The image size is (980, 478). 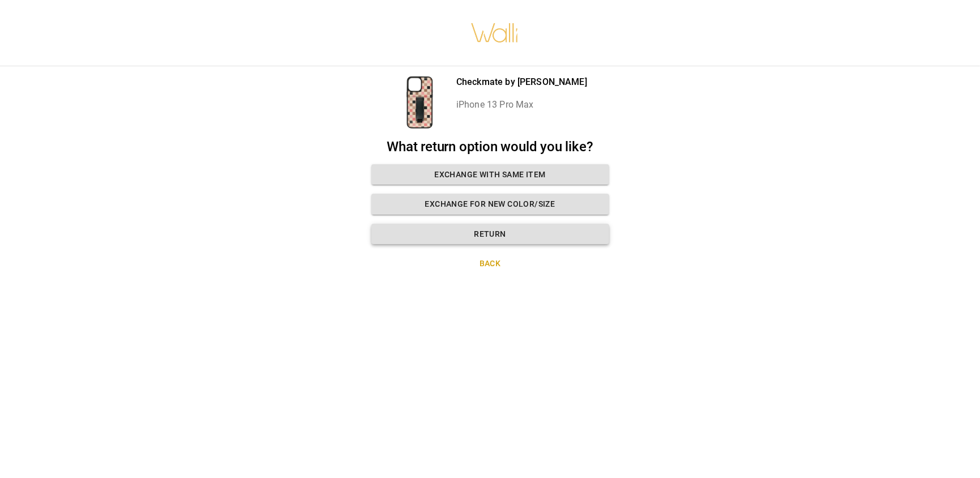 I want to click on p: iPhone 13 Pro Max, so click(x=522, y=105).